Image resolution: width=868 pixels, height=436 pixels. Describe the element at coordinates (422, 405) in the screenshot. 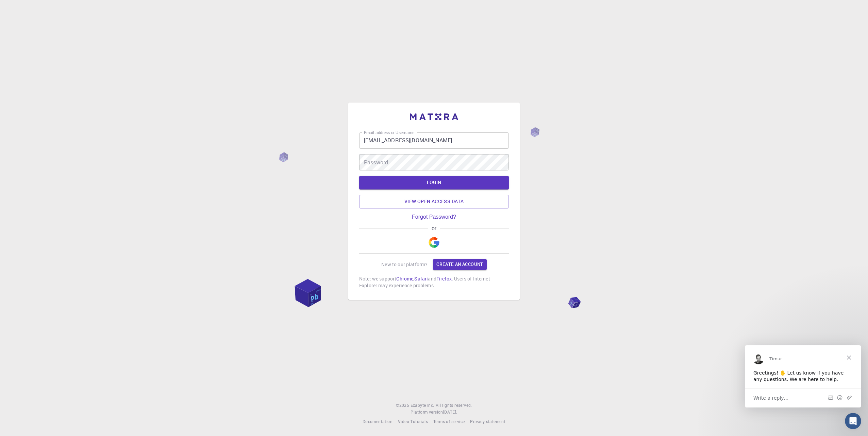

I see `span: Exabyte Inc.` at that location.